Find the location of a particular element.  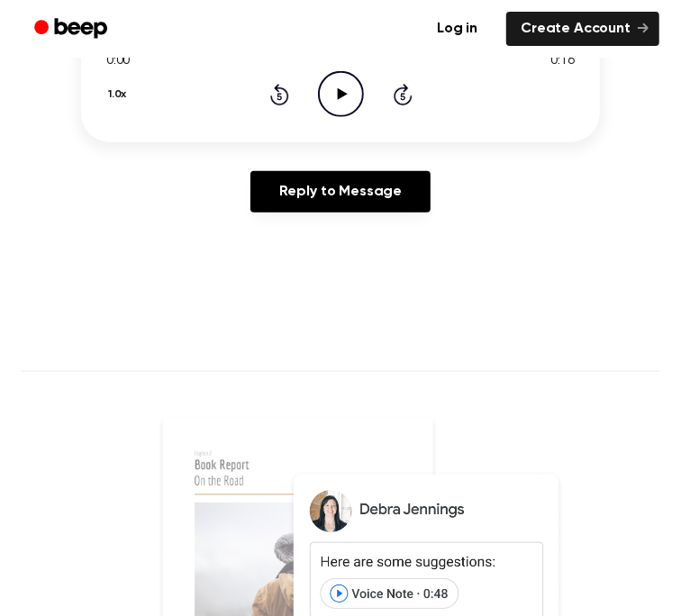

button: 1.0x is located at coordinates (119, 95).